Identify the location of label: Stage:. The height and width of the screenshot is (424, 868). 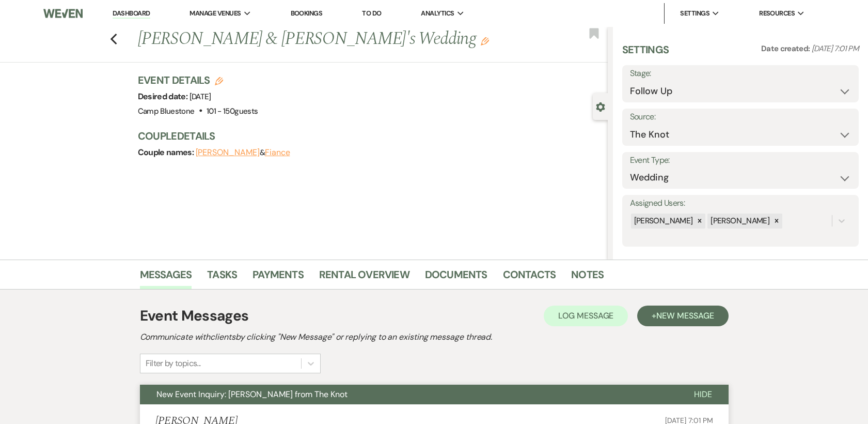
(741, 73).